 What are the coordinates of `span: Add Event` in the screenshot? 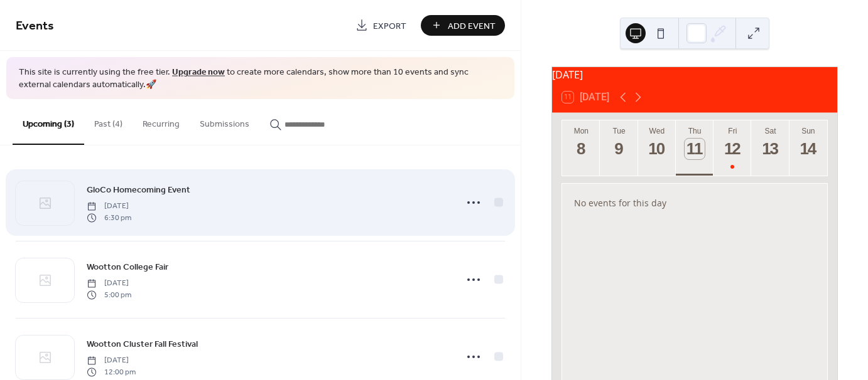 It's located at (472, 25).